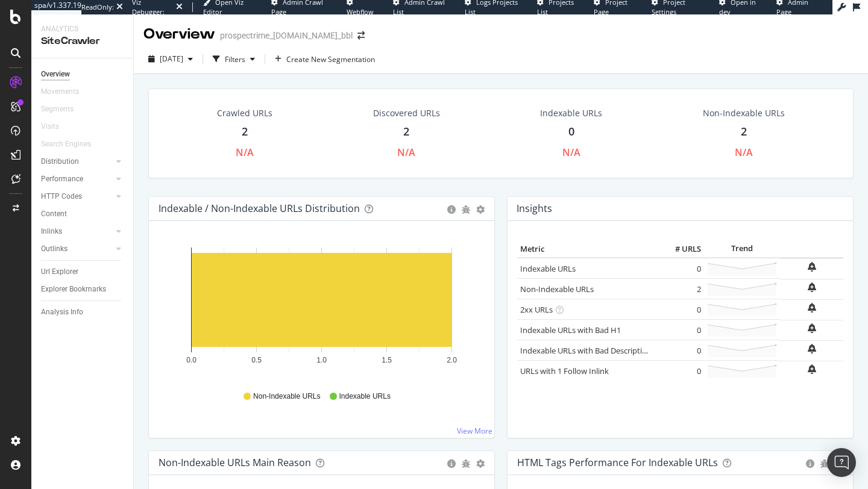 The height and width of the screenshot is (489, 868). What do you see at coordinates (82, 289) in the screenshot?
I see `a: Explorer Bookmarks` at bounding box center [82, 289].